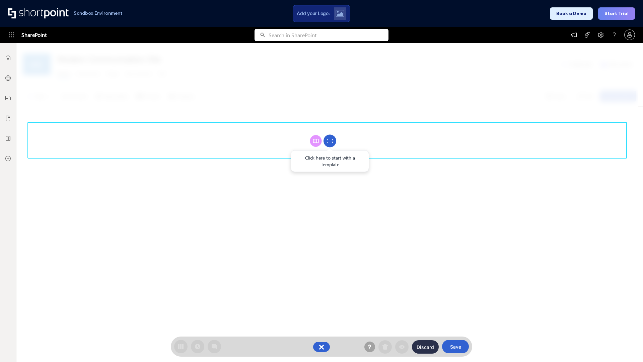 The height and width of the screenshot is (362, 643). What do you see at coordinates (617, 13) in the screenshot?
I see `button: Start Trial` at bounding box center [617, 13].